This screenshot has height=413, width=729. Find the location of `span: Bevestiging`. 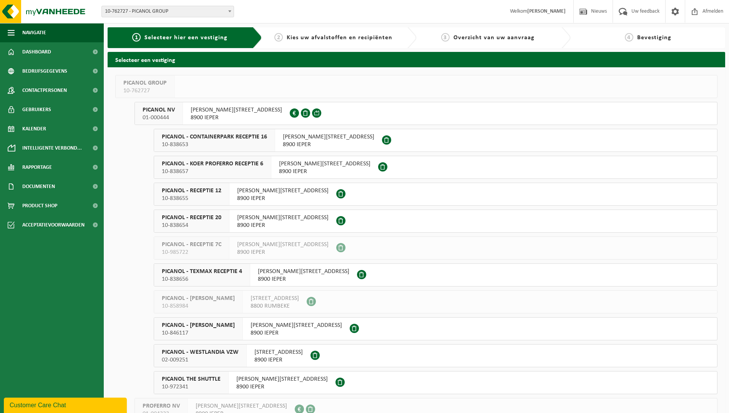

span: Bevestiging is located at coordinates (654, 38).